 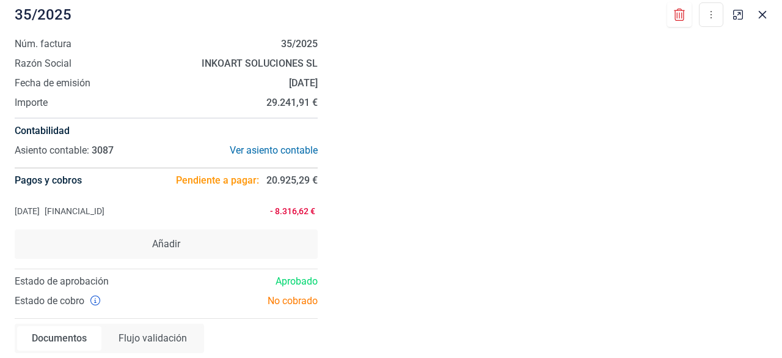 What do you see at coordinates (166, 131) in the screenshot?
I see `h4: Contabilidad` at bounding box center [166, 131].